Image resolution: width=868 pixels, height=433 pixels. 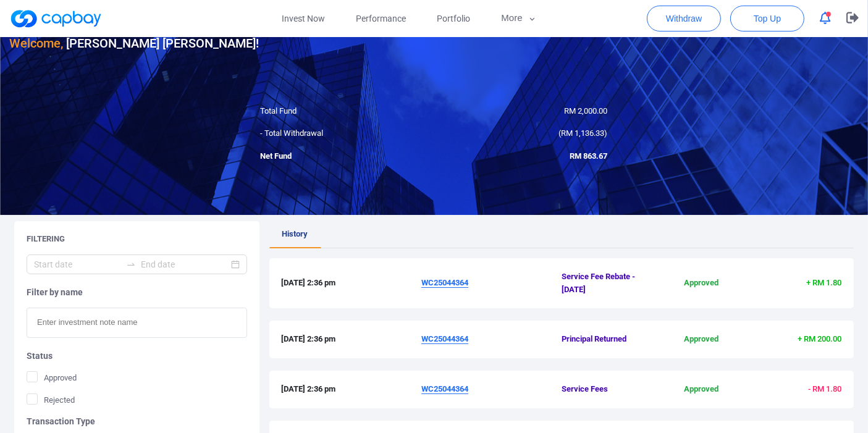 What do you see at coordinates (608, 389) in the screenshot?
I see `span: Service Fees` at bounding box center [608, 389].